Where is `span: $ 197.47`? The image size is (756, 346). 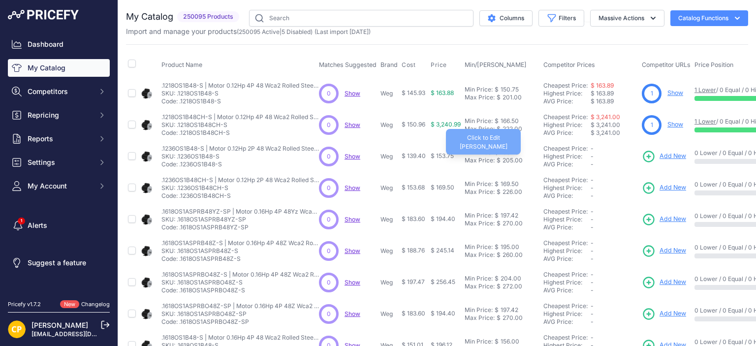
span: $ 197.47 is located at coordinates (413, 281).